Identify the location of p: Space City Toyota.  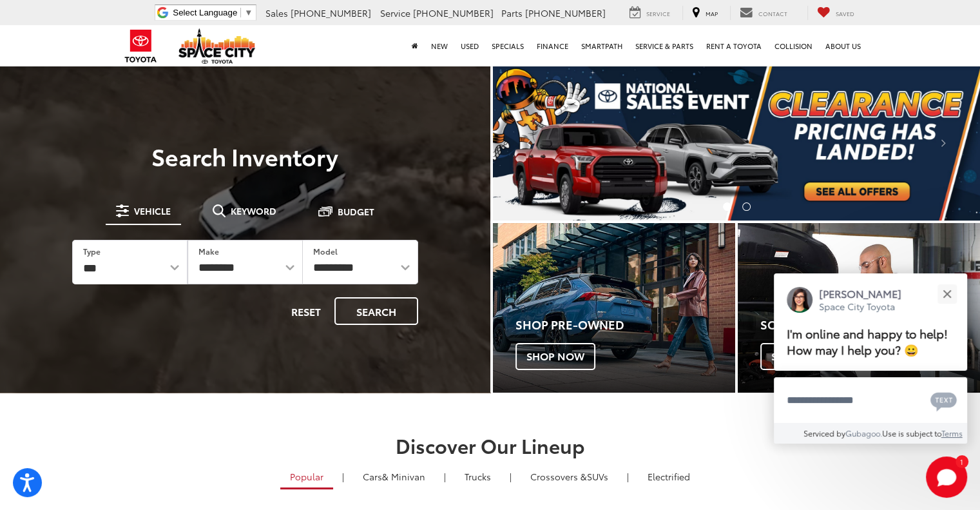
(860, 306).